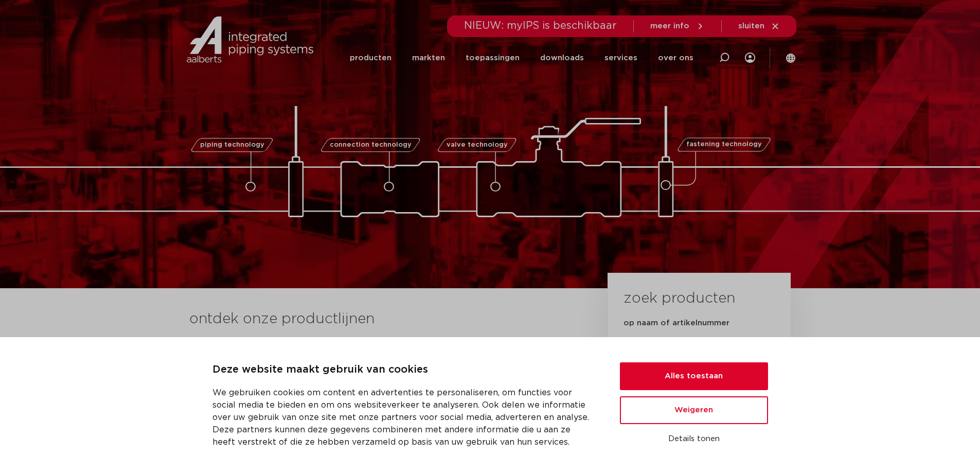 The height and width of the screenshot is (473, 980). I want to click on p: Deze website maakt gebruik van cookies, so click(404, 370).